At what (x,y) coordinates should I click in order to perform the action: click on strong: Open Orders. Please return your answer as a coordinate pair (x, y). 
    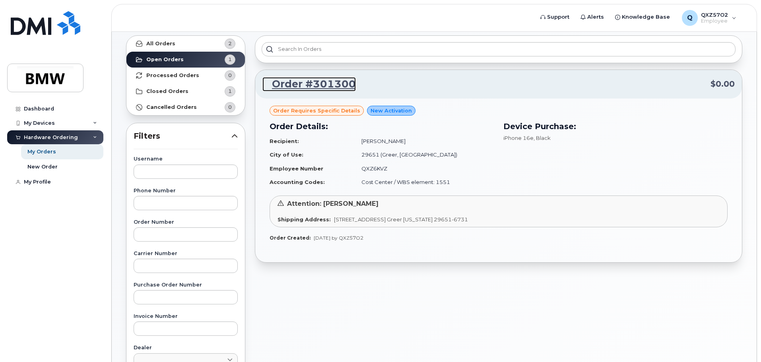
    Looking at the image, I should click on (165, 60).